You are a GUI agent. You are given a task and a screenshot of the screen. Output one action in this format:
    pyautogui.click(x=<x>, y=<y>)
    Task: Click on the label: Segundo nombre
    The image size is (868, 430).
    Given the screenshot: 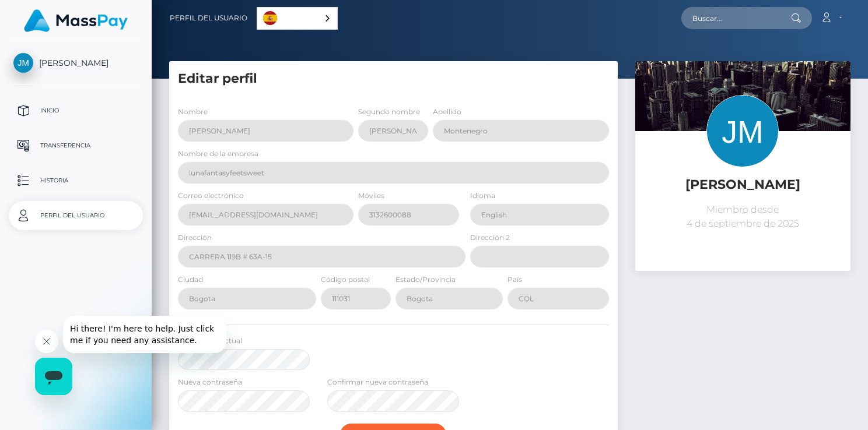 What is the action you would take?
    pyautogui.click(x=389, y=112)
    